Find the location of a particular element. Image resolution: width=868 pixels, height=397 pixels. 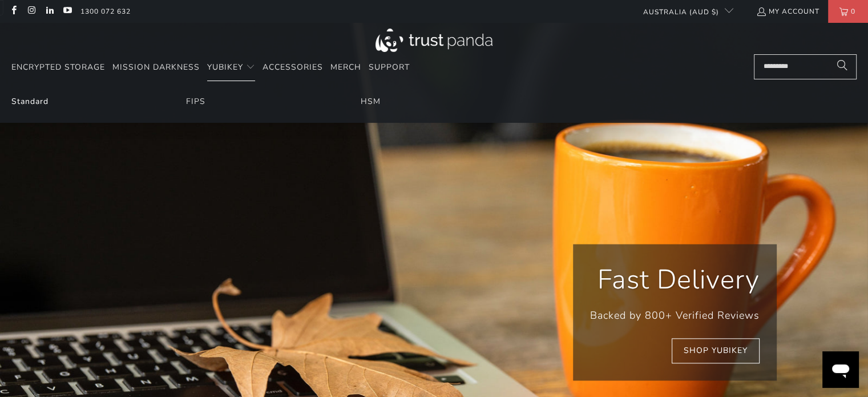

span: Merch is located at coordinates (346, 67).